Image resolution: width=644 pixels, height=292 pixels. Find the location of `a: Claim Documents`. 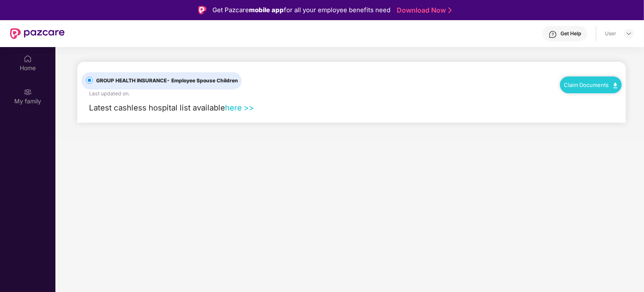

a: Claim Documents is located at coordinates (591, 85).